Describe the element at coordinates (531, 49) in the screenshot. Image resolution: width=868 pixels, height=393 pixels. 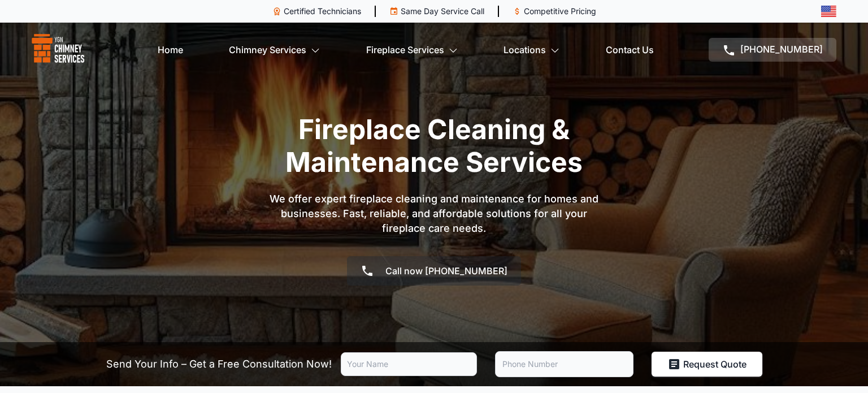
I see `a: Locations` at that location.